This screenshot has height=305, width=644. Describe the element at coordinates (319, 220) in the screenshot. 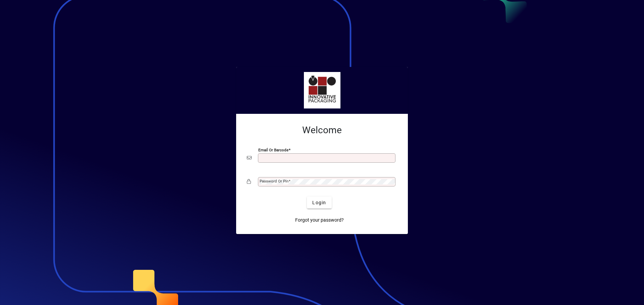

I see `span: Forgot your password?` at that location.